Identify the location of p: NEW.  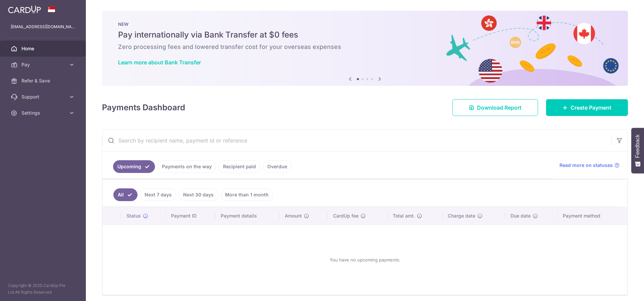
(365, 24).